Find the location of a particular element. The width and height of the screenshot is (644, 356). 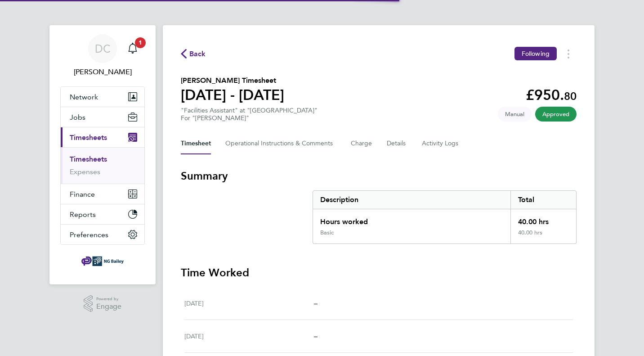

div: Hours worked is located at coordinates (412, 219).